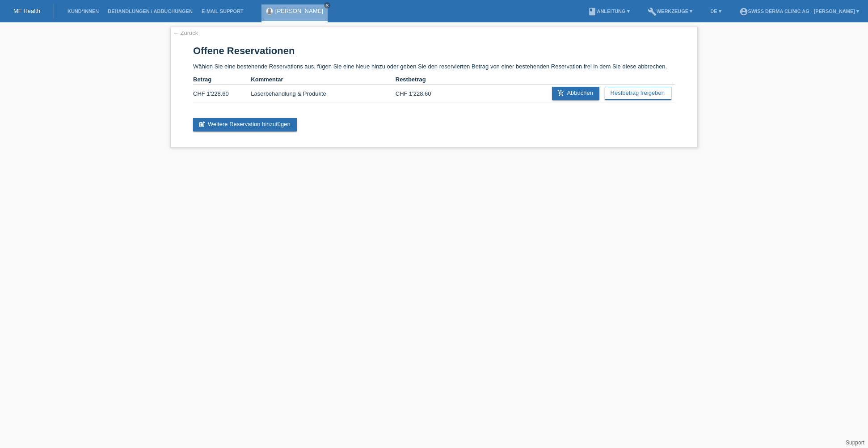 The width and height of the screenshot is (868, 448). Describe the element at coordinates (576, 94) in the screenshot. I see `a: add_shopping_cartAbbuchen` at that location.